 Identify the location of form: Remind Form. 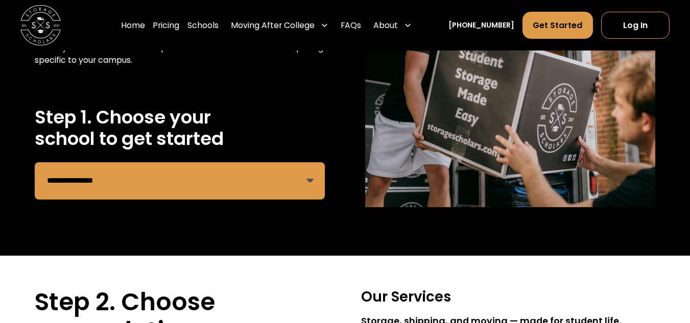
(180, 181).